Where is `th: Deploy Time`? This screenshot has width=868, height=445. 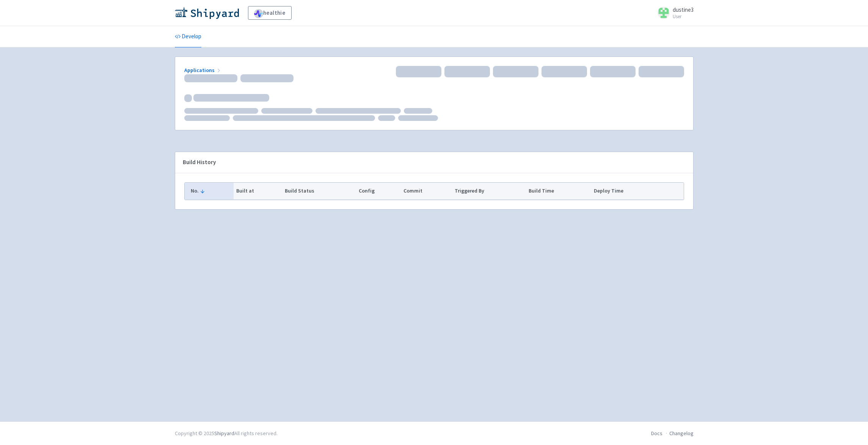 th: Deploy Time is located at coordinates (628, 191).